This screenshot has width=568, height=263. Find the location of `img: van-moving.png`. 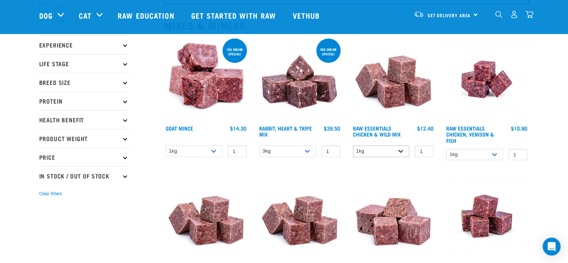

img: van-moving.png is located at coordinates (419, 14).